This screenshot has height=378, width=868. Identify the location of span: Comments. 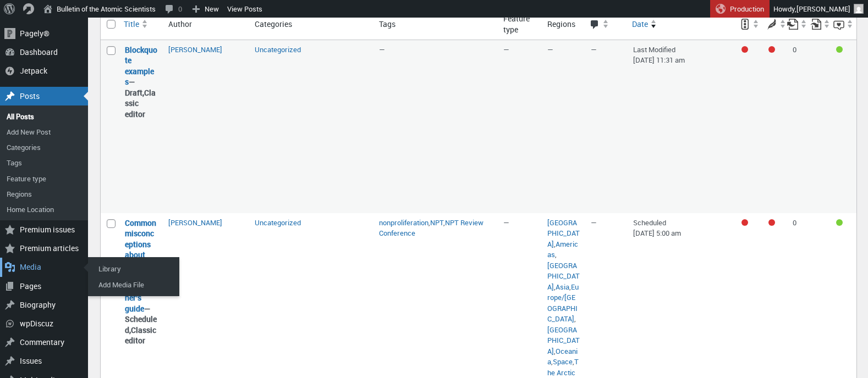
(595, 25).